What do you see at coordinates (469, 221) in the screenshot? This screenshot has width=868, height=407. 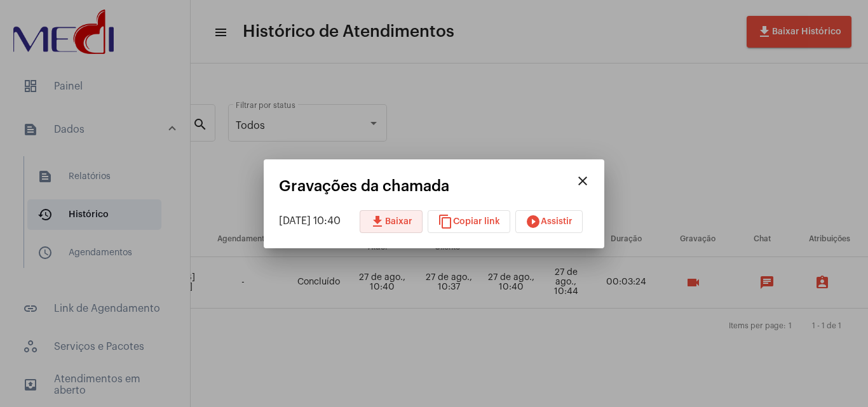 I see `button: Copiar link` at bounding box center [469, 221].